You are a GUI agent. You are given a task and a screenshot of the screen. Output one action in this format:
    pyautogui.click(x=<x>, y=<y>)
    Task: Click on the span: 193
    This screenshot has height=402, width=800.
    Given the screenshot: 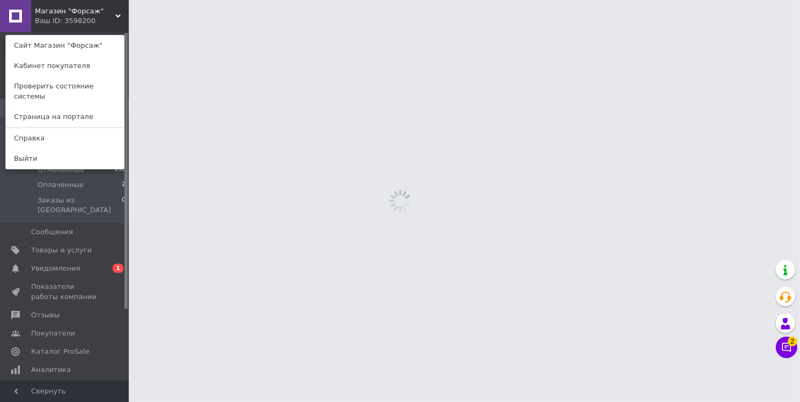 What is the action you would take?
    pyautogui.click(x=120, y=170)
    